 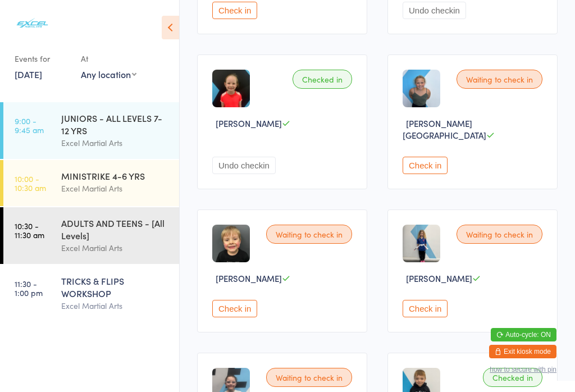 What do you see at coordinates (29, 230) in the screenshot?
I see `time: 10:30 - 11:30 am` at bounding box center [29, 230].